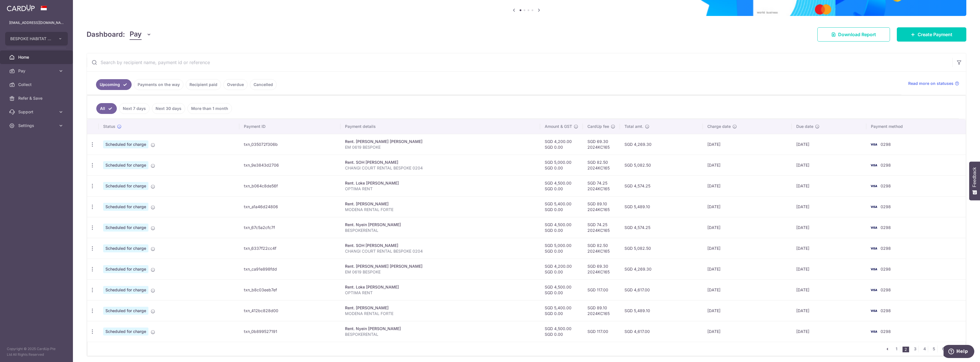  What do you see at coordinates (290, 248) in the screenshot?
I see `td: txn_6337f22cc4f` at bounding box center [290, 248].